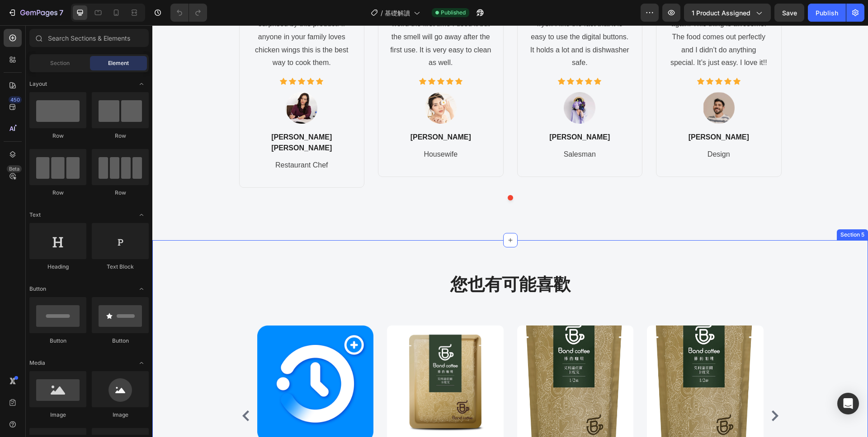 The image size is (868, 437). What do you see at coordinates (700, 210) in the screenshot?
I see `div: Section 5` at bounding box center [700, 210].